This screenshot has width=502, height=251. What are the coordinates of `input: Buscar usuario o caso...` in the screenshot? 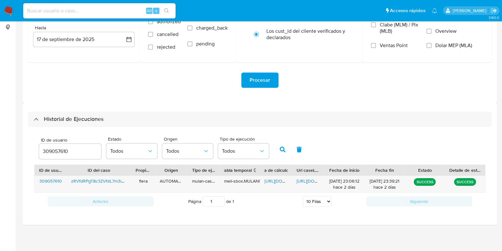 It's located at (99, 11).